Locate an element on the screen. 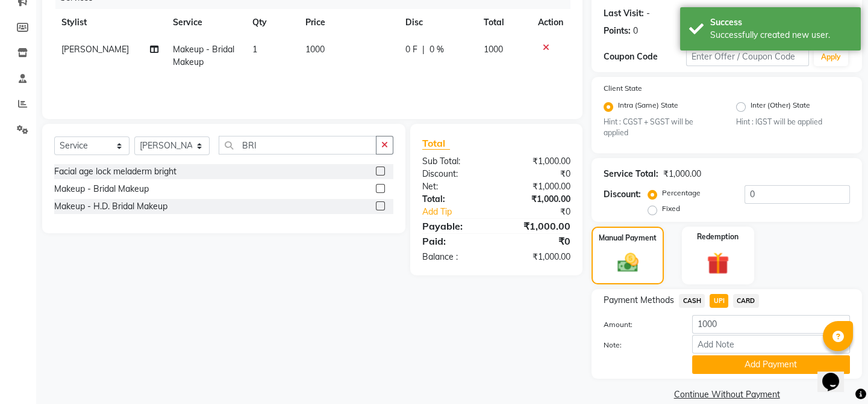 The image size is (868, 404). input: Add Note is located at coordinates (771, 344).